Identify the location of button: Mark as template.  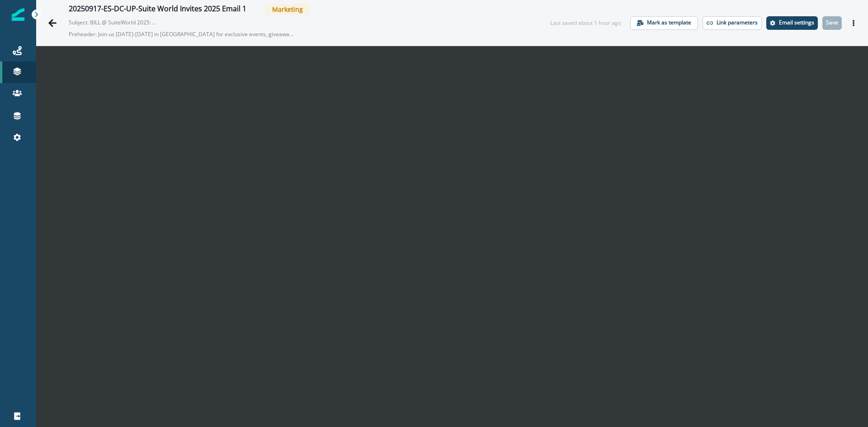
(665, 23).